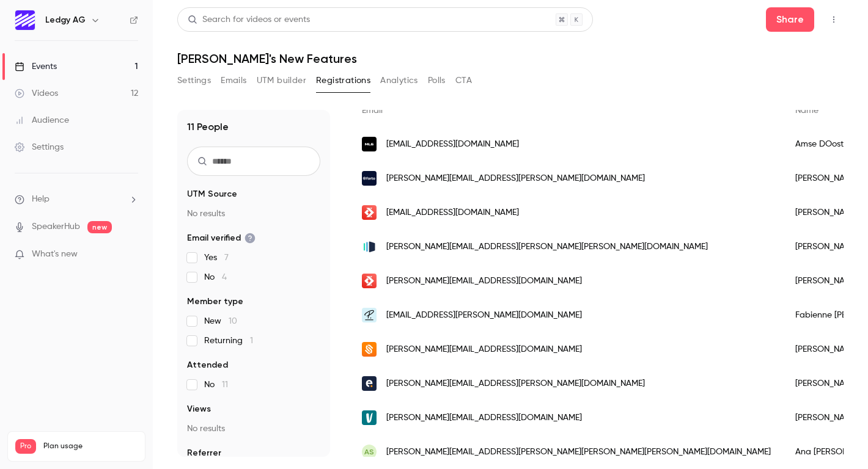 The image size is (868, 469). I want to click on div: Settings, so click(39, 147).